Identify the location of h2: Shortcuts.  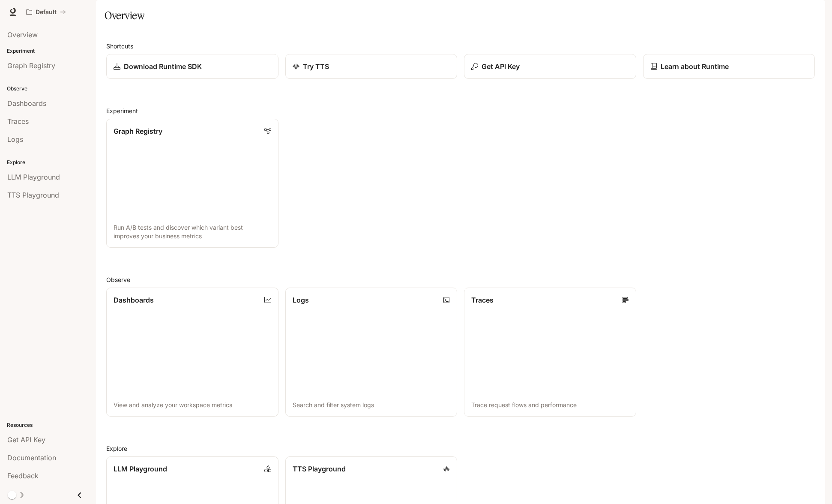
(460, 46).